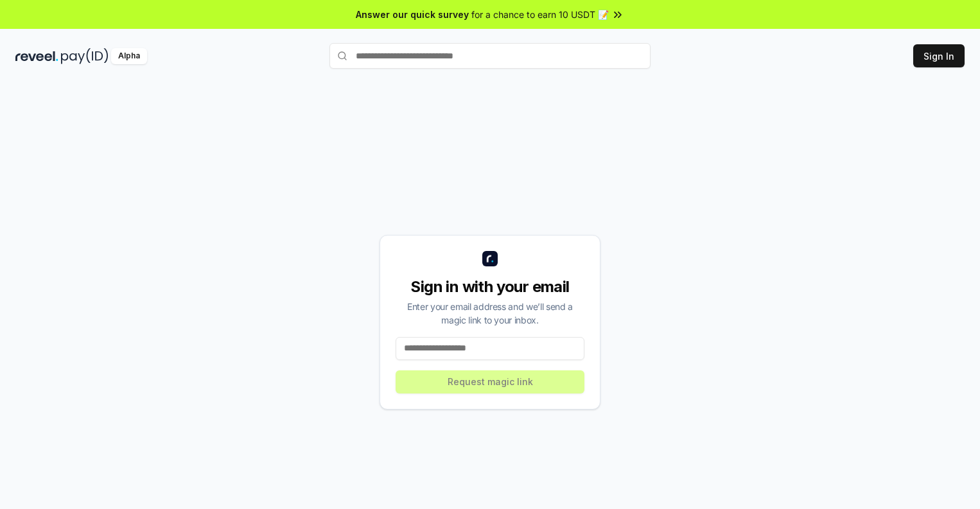 Image resolution: width=980 pixels, height=509 pixels. Describe the element at coordinates (490, 287) in the screenshot. I see `div: Sign in with your email` at that location.